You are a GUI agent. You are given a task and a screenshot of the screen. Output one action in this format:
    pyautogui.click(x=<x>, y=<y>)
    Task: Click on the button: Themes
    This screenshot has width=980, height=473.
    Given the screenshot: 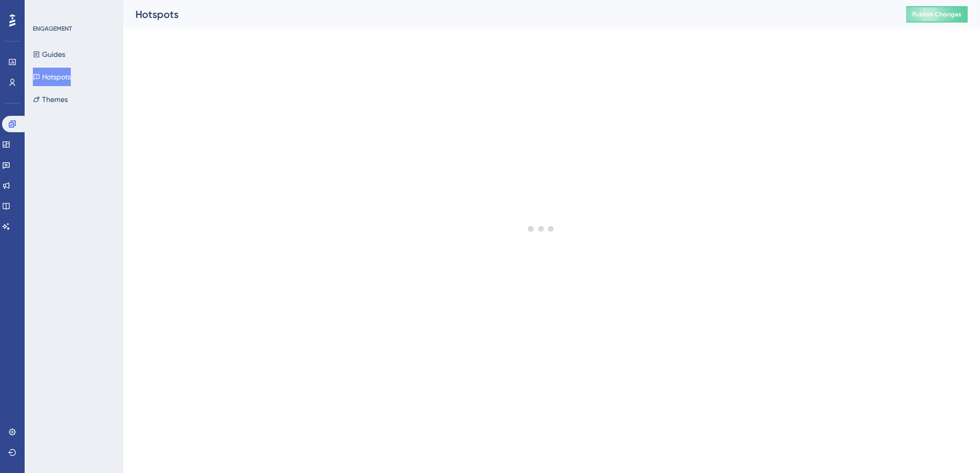 What is the action you would take?
    pyautogui.click(x=50, y=99)
    